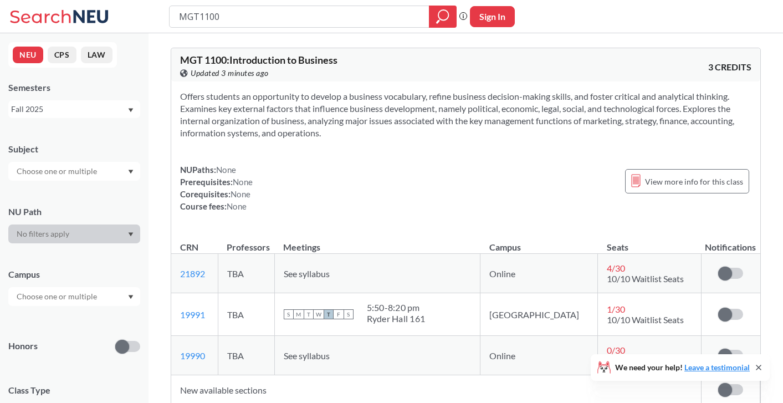 The image size is (783, 403). What do you see at coordinates (730, 67) in the screenshot?
I see `span: 3 CREDITS` at bounding box center [730, 67].